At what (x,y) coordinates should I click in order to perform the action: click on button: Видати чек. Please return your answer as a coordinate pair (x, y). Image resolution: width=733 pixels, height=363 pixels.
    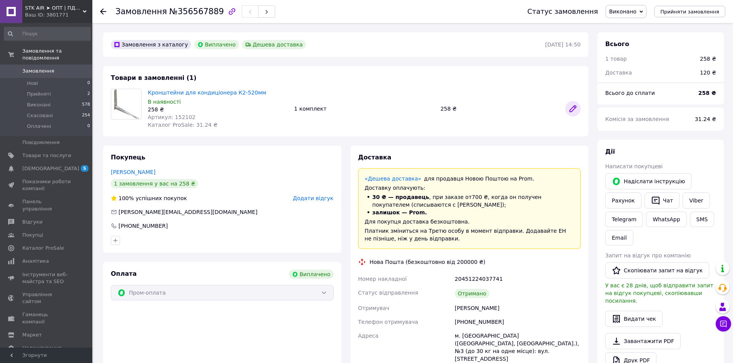
    Looking at the image, I should click on (633, 319).